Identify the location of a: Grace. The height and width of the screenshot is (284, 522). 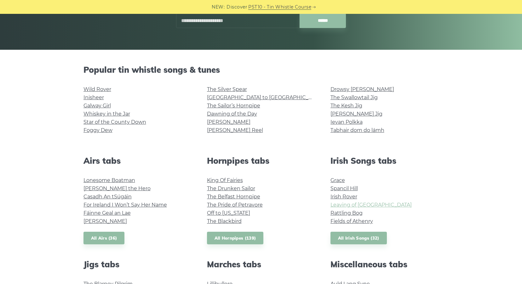
(337, 180).